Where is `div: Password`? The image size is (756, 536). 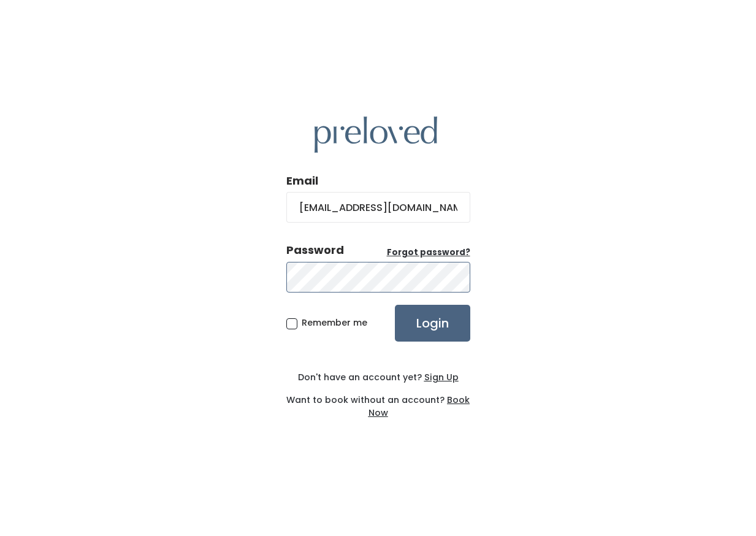 div: Password is located at coordinates (316, 250).